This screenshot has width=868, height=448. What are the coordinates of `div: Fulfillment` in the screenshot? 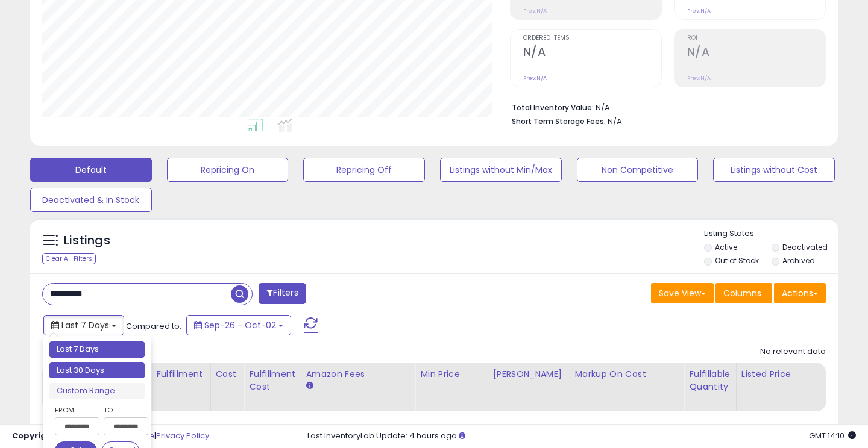 It's located at (180, 374).